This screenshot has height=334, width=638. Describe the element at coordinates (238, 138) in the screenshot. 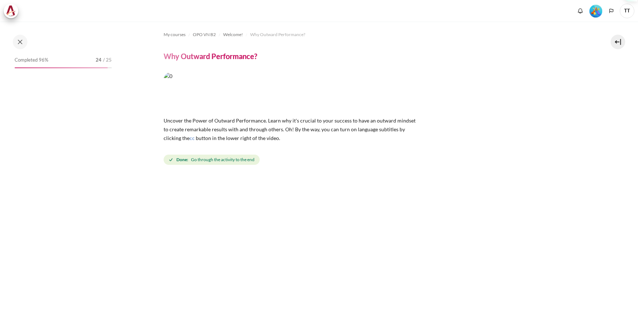

I see `span: button in the lower right of the video.` at that location.